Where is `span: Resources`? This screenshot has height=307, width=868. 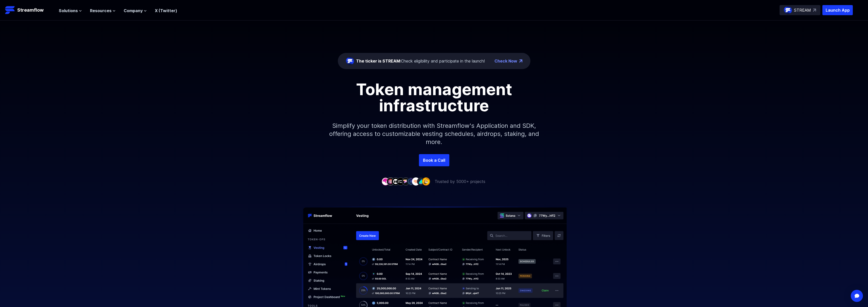 span: Resources is located at coordinates (100, 11).